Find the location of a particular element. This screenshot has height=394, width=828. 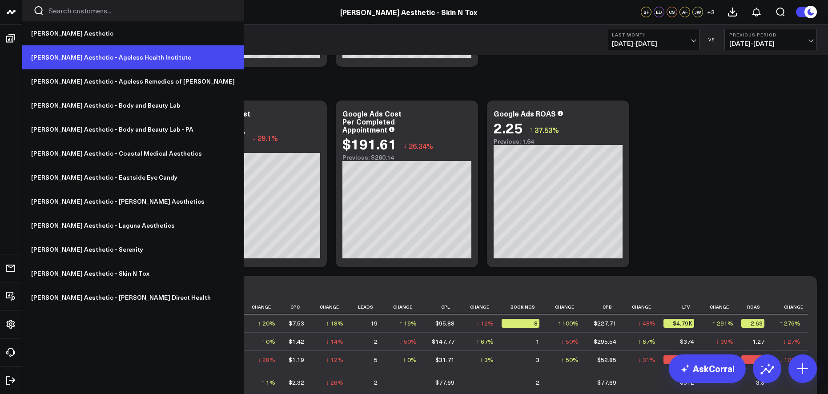

div: VS is located at coordinates (712, 40).